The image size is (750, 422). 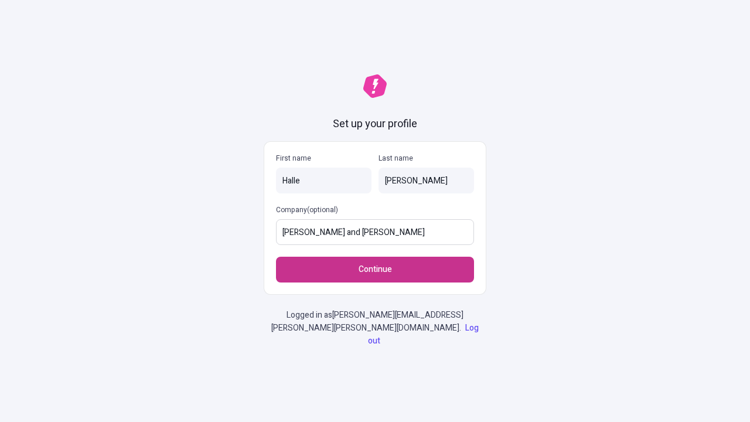 What do you see at coordinates (375, 269) in the screenshot?
I see `button: Continue` at bounding box center [375, 269].